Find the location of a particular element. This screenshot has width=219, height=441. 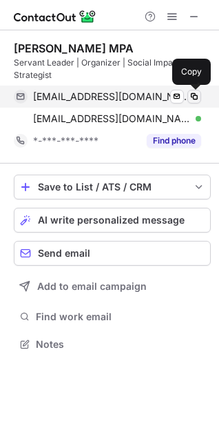

button: save-profile-one-click is located at coordinates (112, 187).